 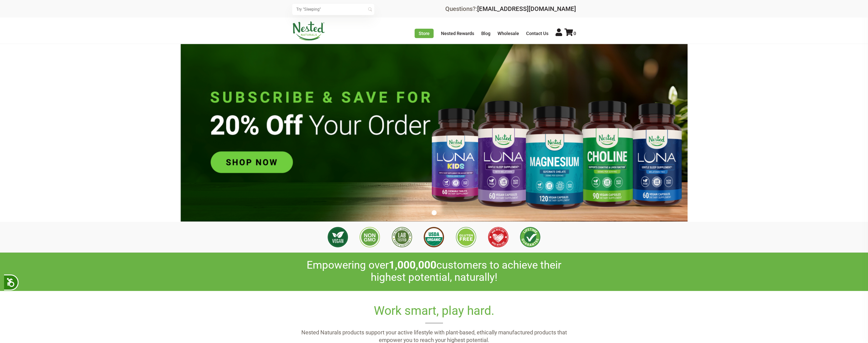 I want to click on button: 1 of 1, so click(x=434, y=213).